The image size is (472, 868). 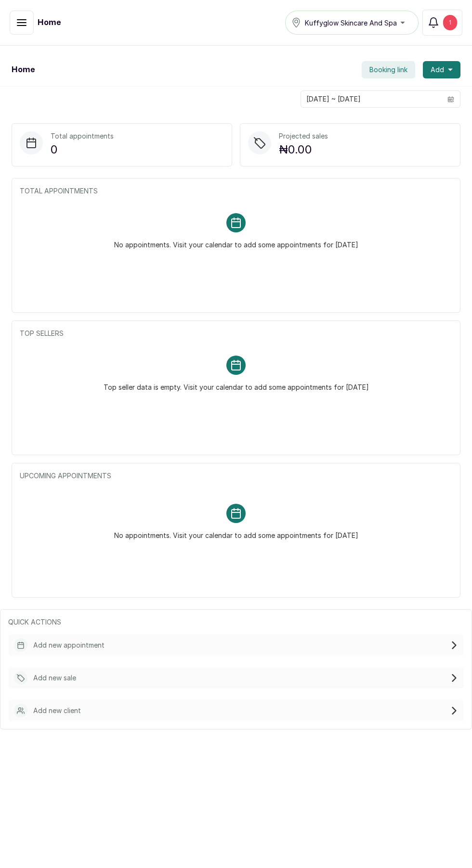 What do you see at coordinates (82, 150) in the screenshot?
I see `p: 0` at bounding box center [82, 150].